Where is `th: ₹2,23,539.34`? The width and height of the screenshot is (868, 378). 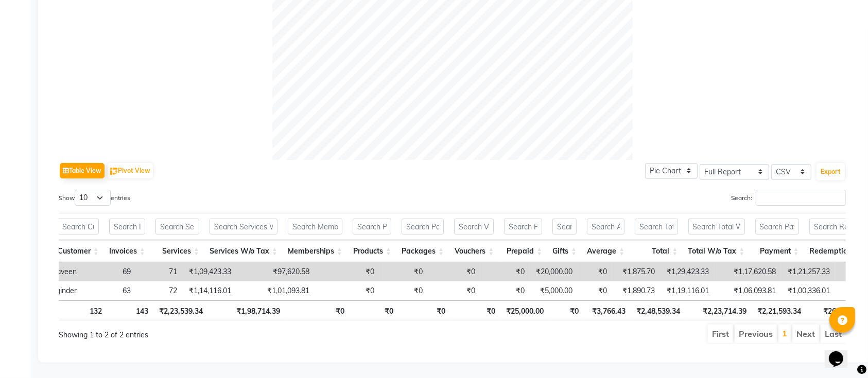
th: ₹2,23,539.34 is located at coordinates (181, 310).